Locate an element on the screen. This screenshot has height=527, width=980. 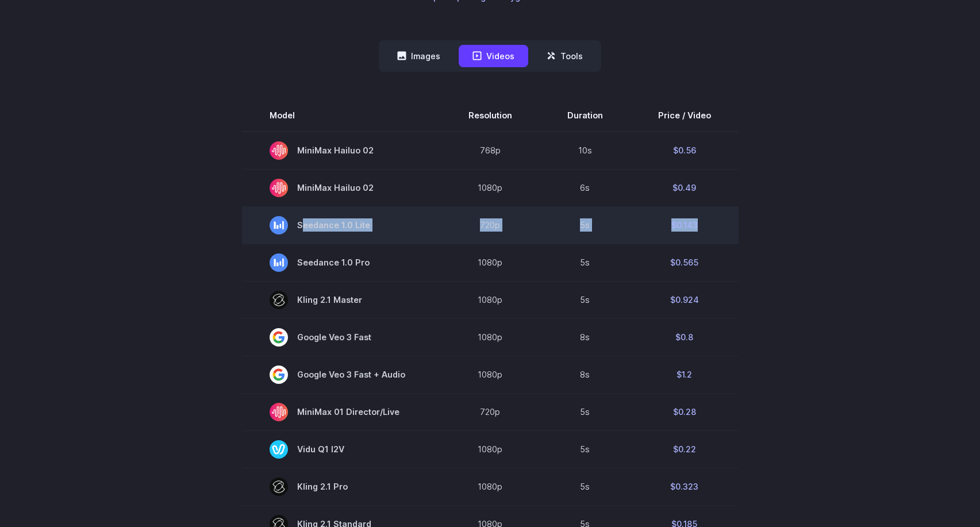
th: Resolution is located at coordinates (491, 115).